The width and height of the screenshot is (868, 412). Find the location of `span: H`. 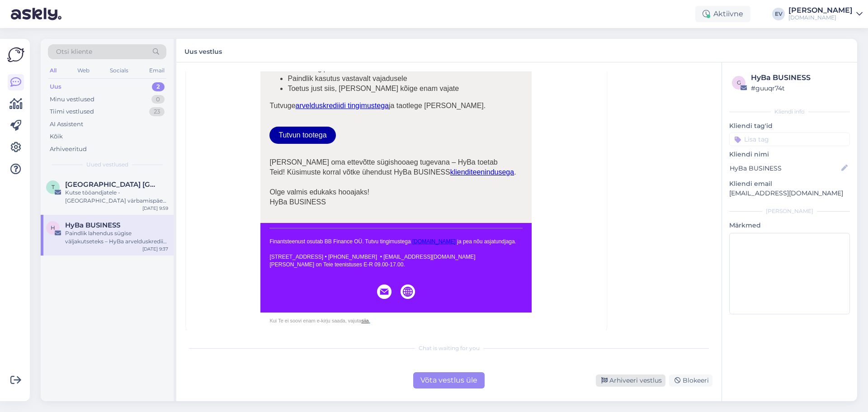

span: H is located at coordinates (53, 228).